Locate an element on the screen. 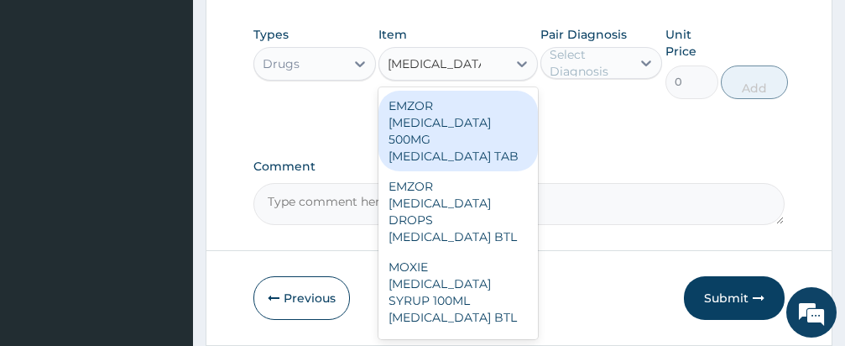  span: We're online! is located at coordinates (165, 165).